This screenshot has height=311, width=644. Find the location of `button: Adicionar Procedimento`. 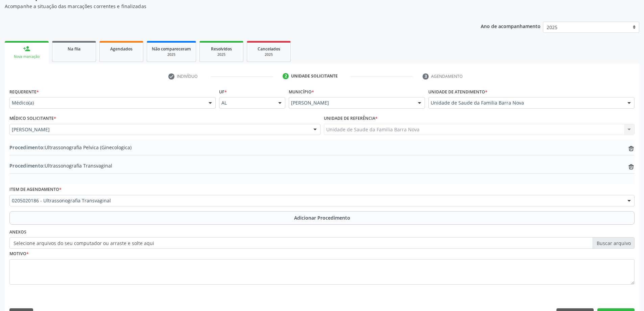

button: Adicionar Procedimento is located at coordinates (322, 218).